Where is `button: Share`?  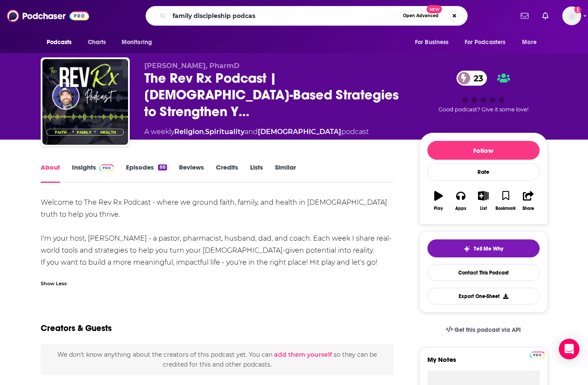 button: Share is located at coordinates (529, 201).